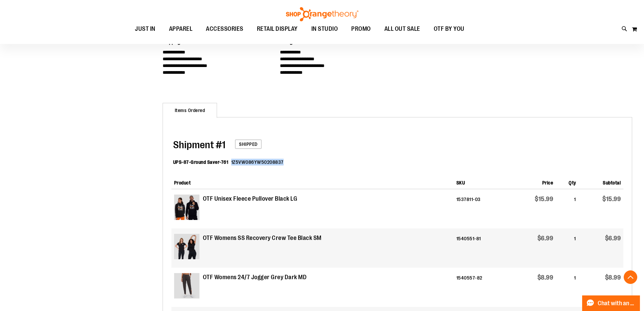 The width and height of the screenshot is (644, 311). I want to click on strong: OTF Womens SS Recovery Crew Tee Black SM, so click(262, 238).